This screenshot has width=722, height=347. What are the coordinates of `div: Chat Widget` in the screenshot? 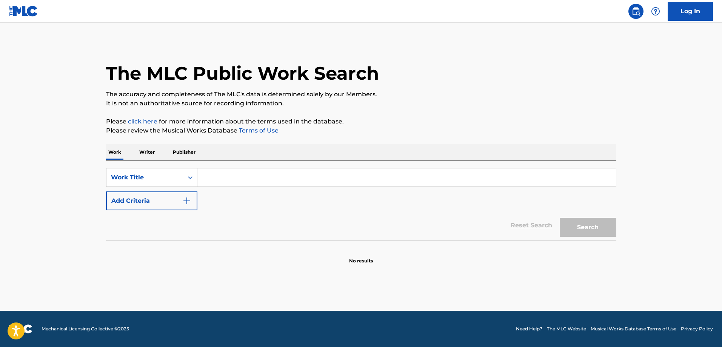 It's located at (703, 329).